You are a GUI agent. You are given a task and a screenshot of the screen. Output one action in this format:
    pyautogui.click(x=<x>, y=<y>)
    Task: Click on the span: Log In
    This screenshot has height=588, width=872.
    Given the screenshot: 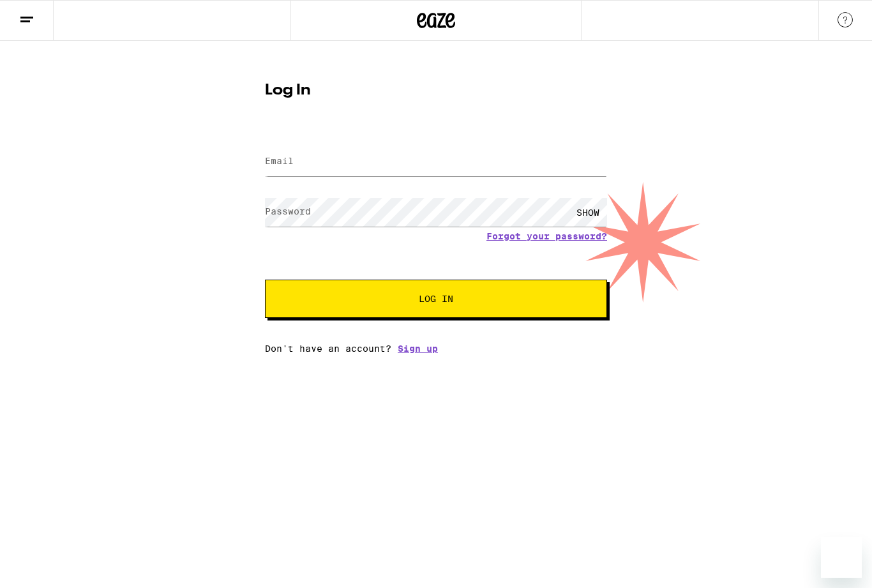 What is the action you would take?
    pyautogui.click(x=436, y=299)
    